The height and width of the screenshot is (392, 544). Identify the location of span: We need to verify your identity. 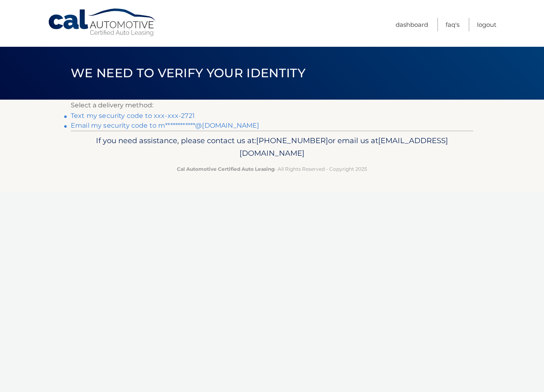
(188, 73).